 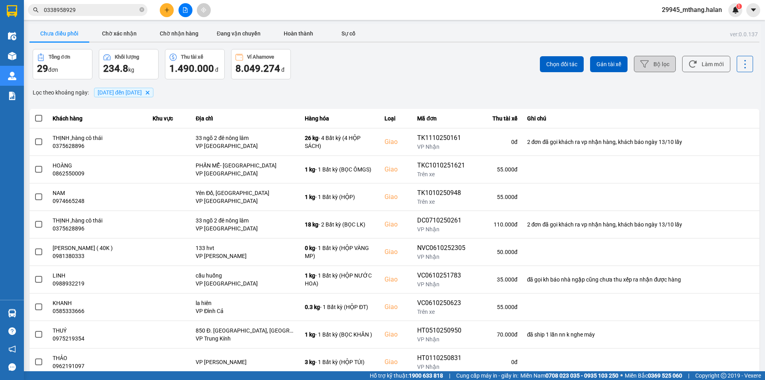 I want to click on th: Hàng hóa, so click(x=340, y=118).